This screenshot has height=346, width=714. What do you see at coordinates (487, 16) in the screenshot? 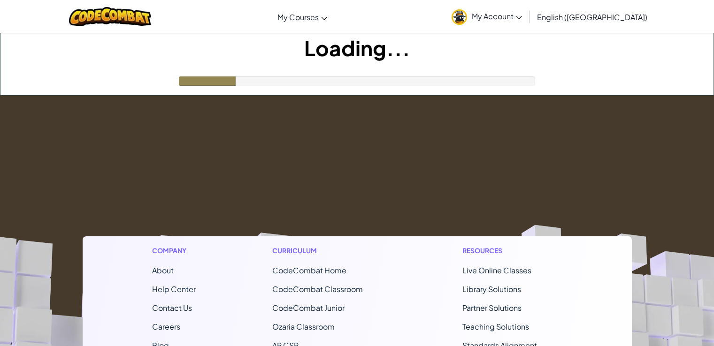
I see `a: My Account` at bounding box center [487, 16].